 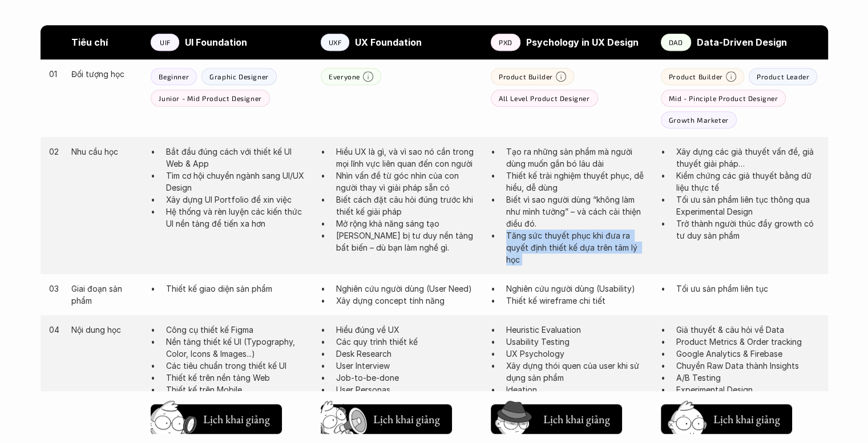 What do you see at coordinates (578, 372) in the screenshot?
I see `p: Xây dựng thói quen của user khi sử dụng sản phẩm` at bounding box center [578, 372].